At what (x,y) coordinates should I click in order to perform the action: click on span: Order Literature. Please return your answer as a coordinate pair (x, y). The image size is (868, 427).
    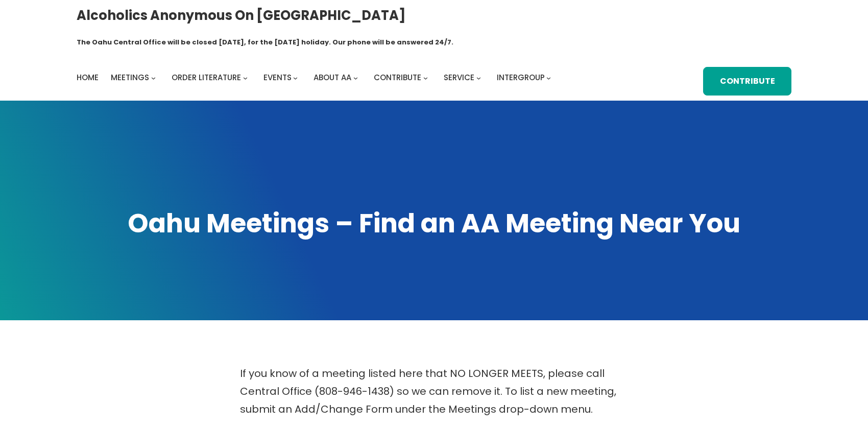
    Looking at the image, I should click on (206, 77).